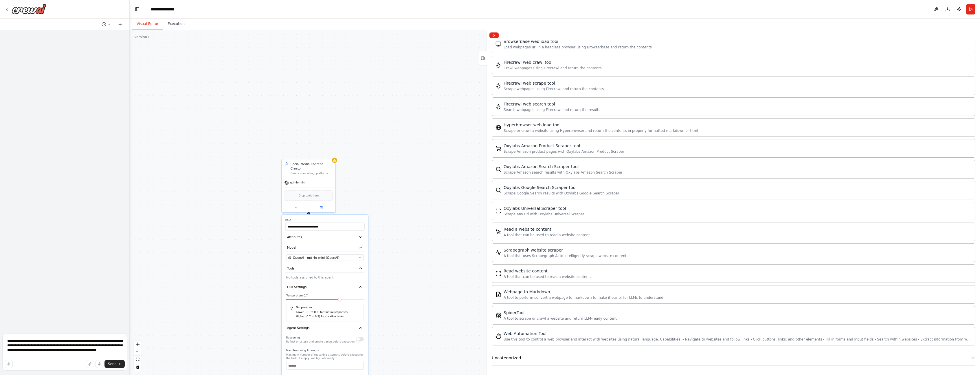  Describe the element at coordinates (552, 104) in the screenshot. I see `div: Firecrawl web search tool` at that location.